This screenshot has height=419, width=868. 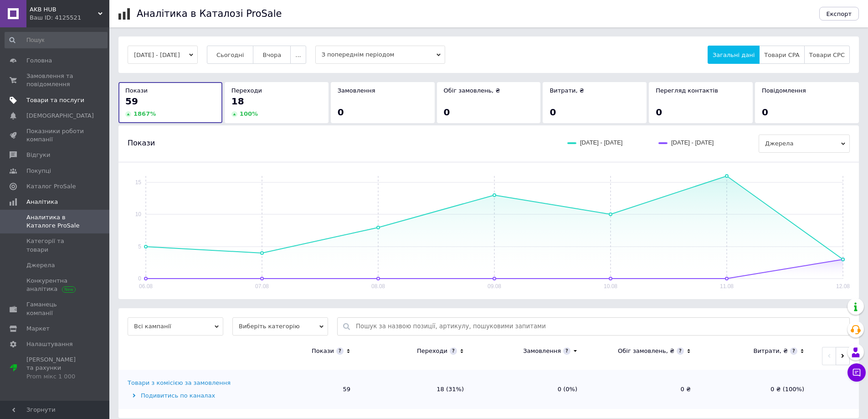 I want to click on input: Пошук за назвою позиції, артикулу, пошуковими запитами, so click(x=600, y=327).